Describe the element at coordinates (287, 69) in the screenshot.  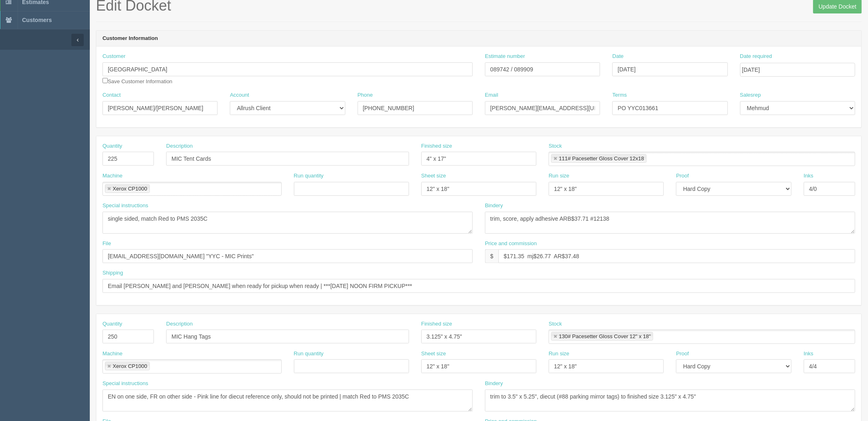
I see `input: Enter customer name` at that location.